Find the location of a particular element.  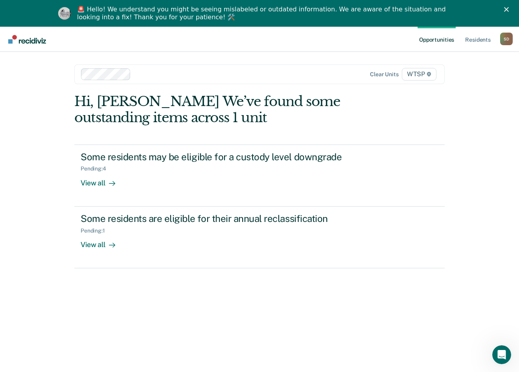

a: Some residents may be eligible for a custody level downgradePending:4View all is located at coordinates (260, 176).